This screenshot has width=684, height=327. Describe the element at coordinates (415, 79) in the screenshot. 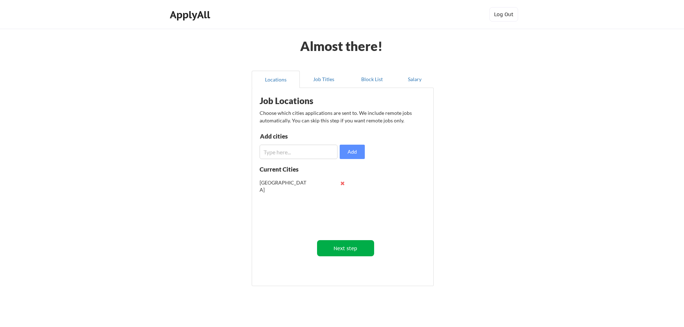

I see `button: Salary` at that location.